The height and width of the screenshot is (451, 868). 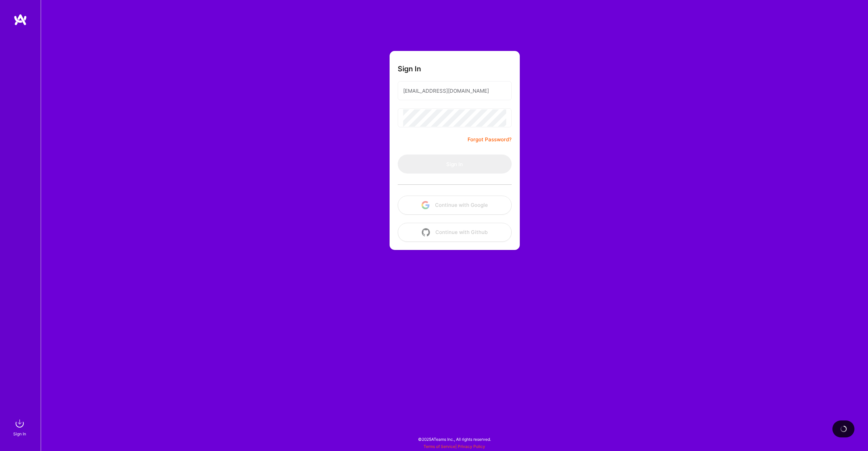 I want to click on img: loading, so click(x=844, y=429).